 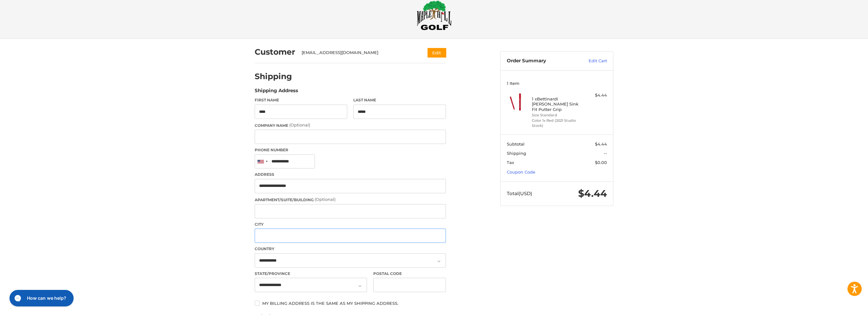 I want to click on label: State/Province, so click(x=311, y=274).